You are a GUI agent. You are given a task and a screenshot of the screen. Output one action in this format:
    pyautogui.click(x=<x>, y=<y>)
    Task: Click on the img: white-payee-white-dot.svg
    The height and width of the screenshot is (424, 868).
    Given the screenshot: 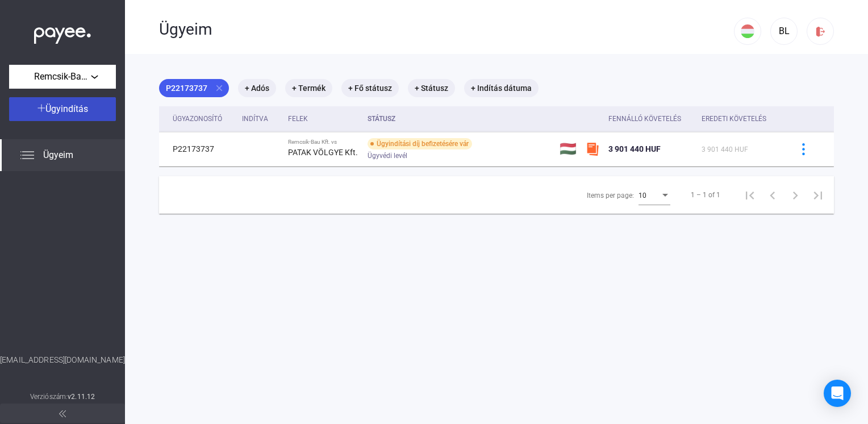 What is the action you would take?
    pyautogui.click(x=62, y=32)
    